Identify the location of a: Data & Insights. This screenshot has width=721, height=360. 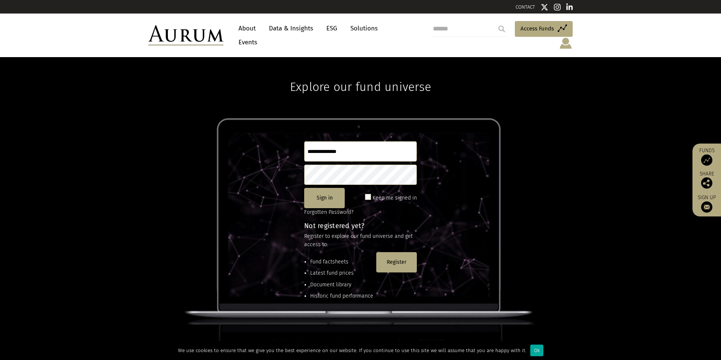
(291, 28).